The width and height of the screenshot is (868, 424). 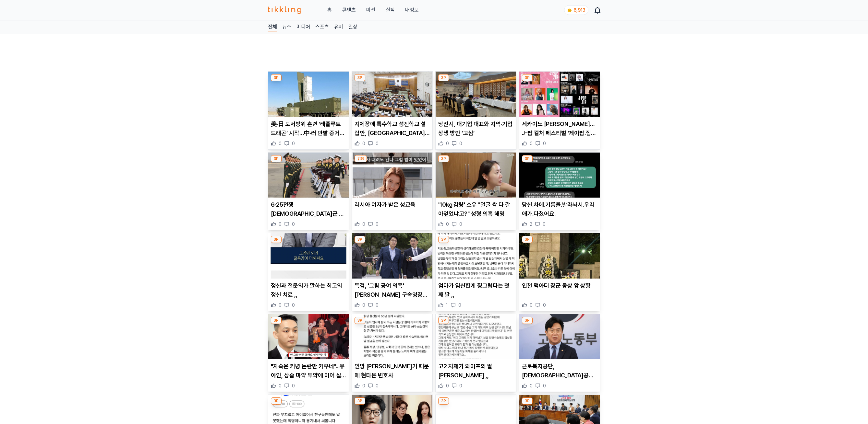 I want to click on span: 6,913, so click(x=579, y=10).